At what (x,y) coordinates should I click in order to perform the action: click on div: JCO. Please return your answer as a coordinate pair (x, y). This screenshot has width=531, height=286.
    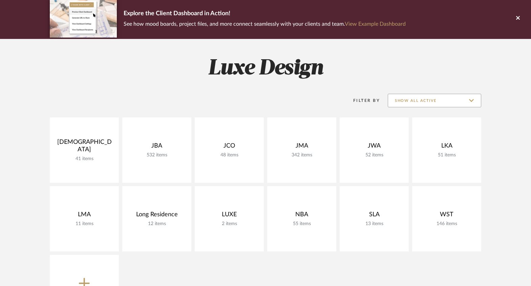
    Looking at the image, I should click on (229, 147).